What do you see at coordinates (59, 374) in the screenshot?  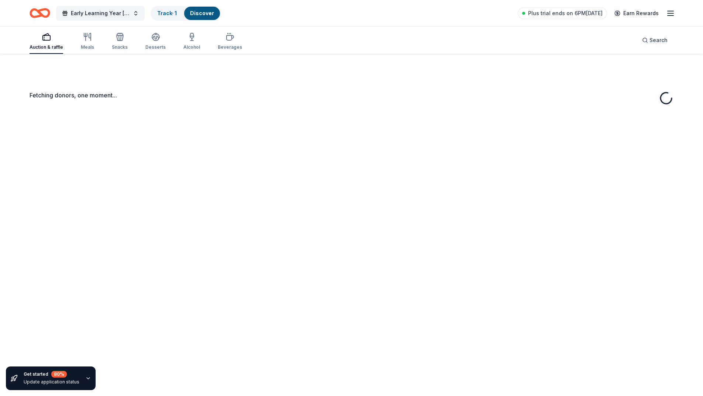 I see `div: 80 %` at bounding box center [59, 374].